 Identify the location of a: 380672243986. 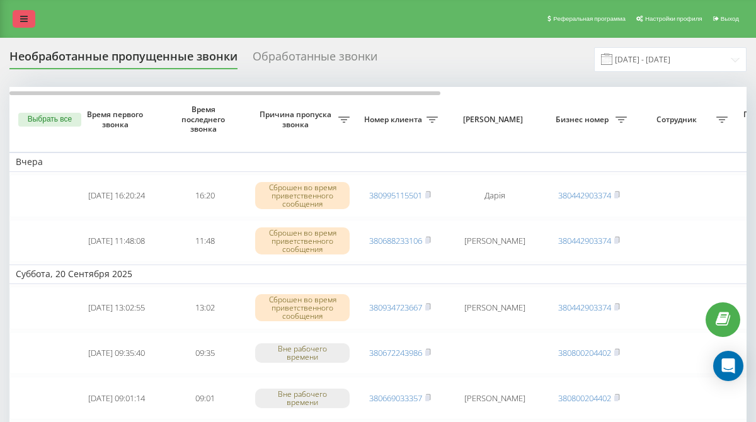
(396, 353).